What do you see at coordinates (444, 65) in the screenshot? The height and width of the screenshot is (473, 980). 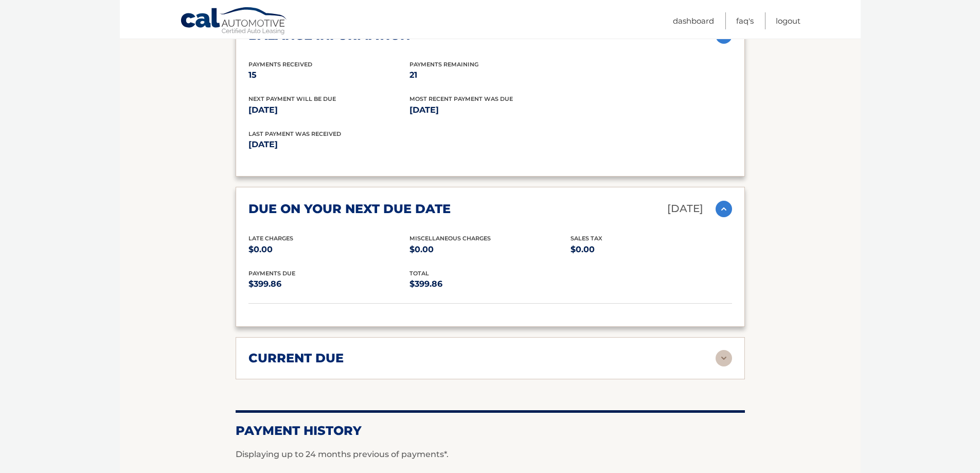 I see `span: Payments Remaining` at bounding box center [444, 65].